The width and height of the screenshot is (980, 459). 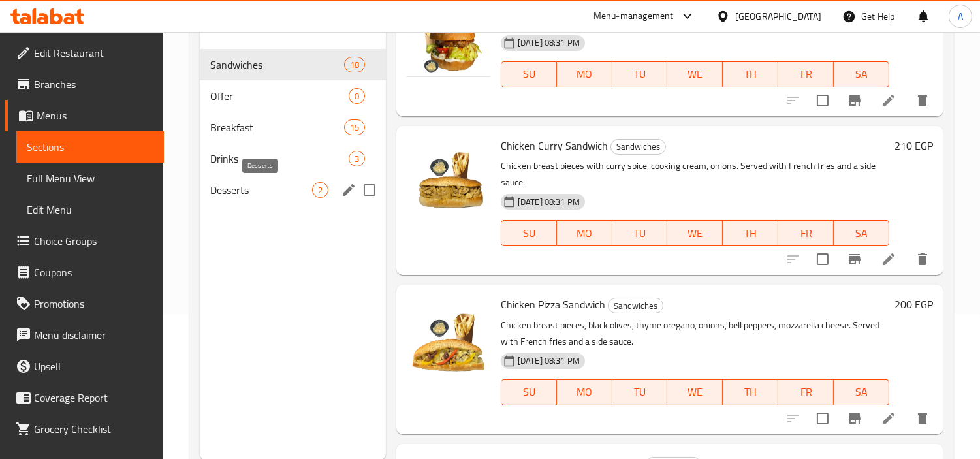 What do you see at coordinates (279, 96) in the screenshot?
I see `span: Offer` at bounding box center [279, 96].